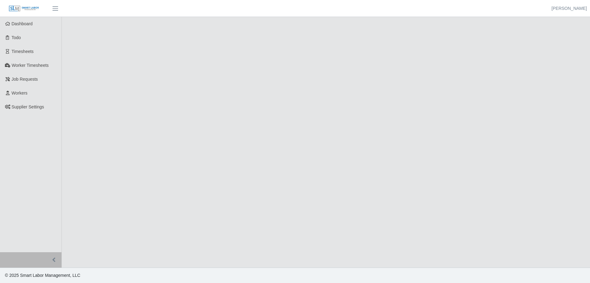 The width and height of the screenshot is (590, 283). Describe the element at coordinates (24, 9) in the screenshot. I see `img: SLM Logo` at that location.